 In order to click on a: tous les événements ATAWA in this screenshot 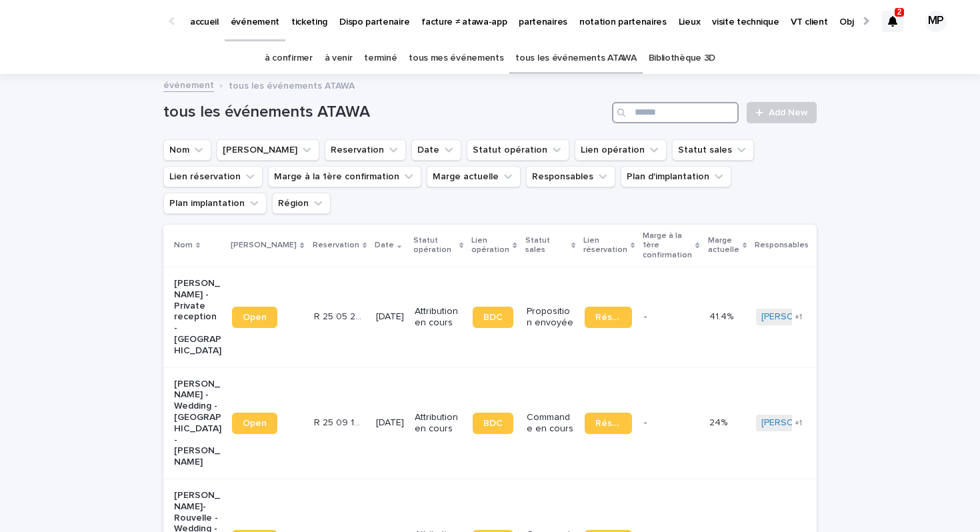, I will do `click(575, 58)`.